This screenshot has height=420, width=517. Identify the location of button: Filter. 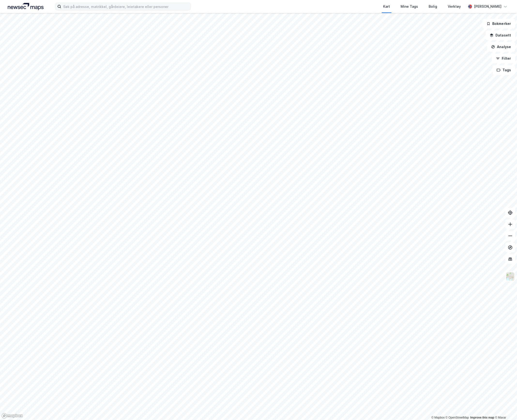
(504, 59).